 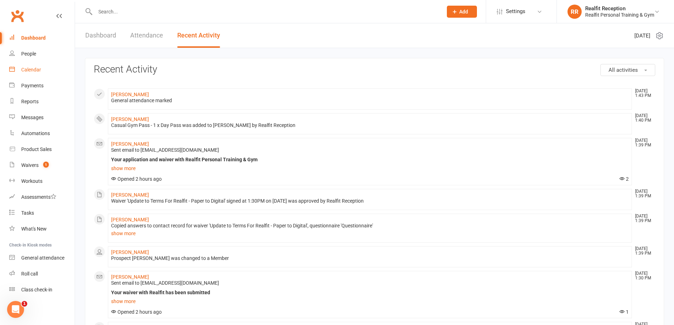 What do you see at coordinates (33, 38) in the screenshot?
I see `div: Dashboard` at bounding box center [33, 38].